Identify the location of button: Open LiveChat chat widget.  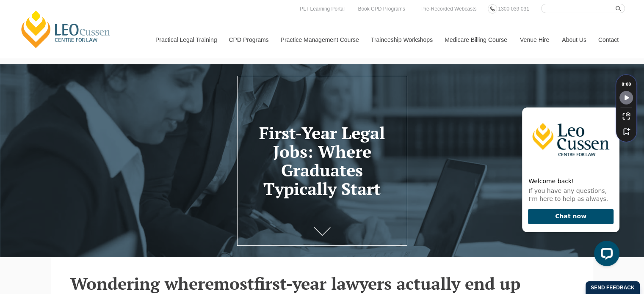
(91, 161).